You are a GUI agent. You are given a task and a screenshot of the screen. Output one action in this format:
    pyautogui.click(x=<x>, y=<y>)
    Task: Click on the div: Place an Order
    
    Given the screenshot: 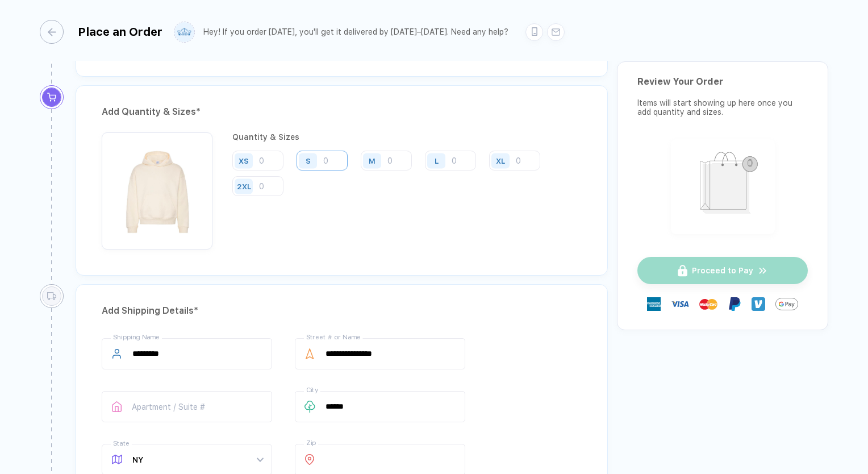 What is the action you would take?
    pyautogui.click(x=120, y=32)
    